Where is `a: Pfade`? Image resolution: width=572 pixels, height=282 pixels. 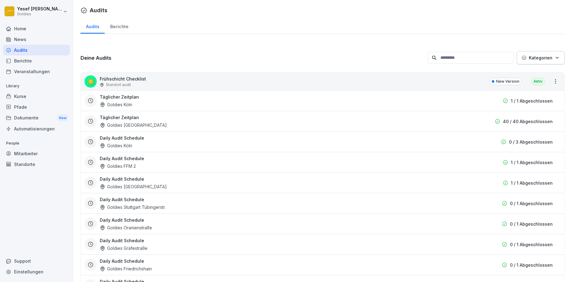
a: Pfade is located at coordinates (36, 107).